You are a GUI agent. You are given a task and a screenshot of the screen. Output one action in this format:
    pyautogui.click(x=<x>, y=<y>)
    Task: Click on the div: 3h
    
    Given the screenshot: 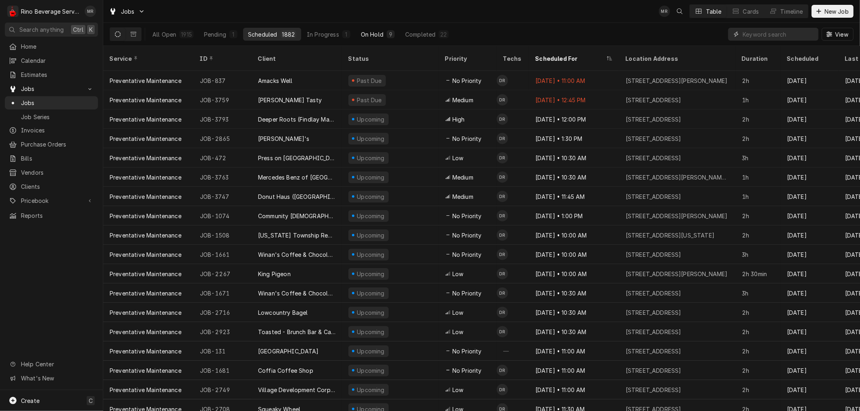 What is the action you would take?
    pyautogui.click(x=758, y=255)
    